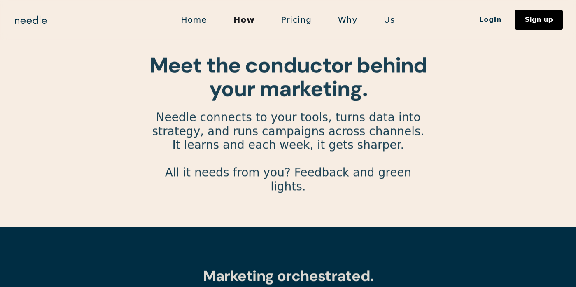 The height and width of the screenshot is (287, 576). Describe the element at coordinates (389, 20) in the screenshot. I see `a: Us` at that location.